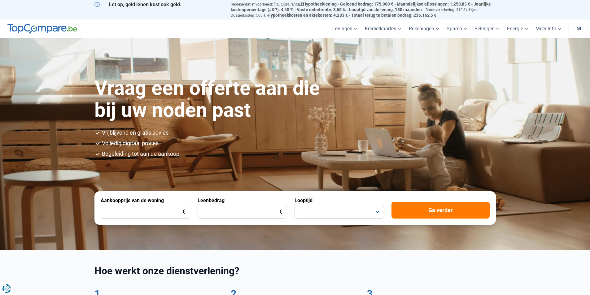  What do you see at coordinates (214, 99) in the screenshot?
I see `h1: Vraag een offerte aan die bij uw noden past` at bounding box center [214, 99].